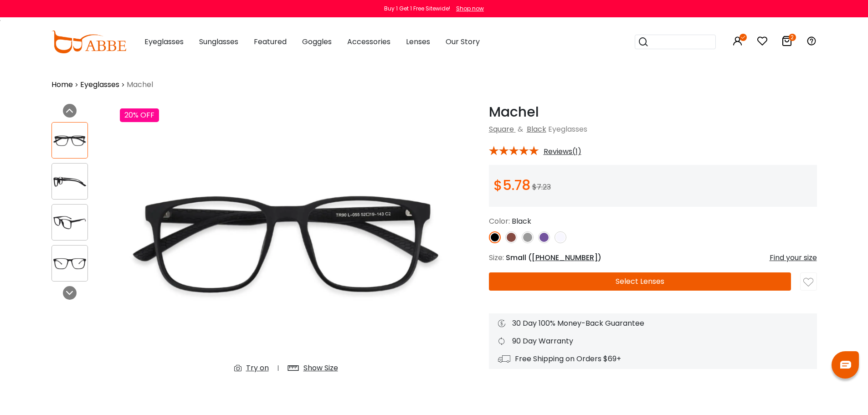 The width and height of the screenshot is (868, 415). I want to click on img: chat, so click(846, 365).